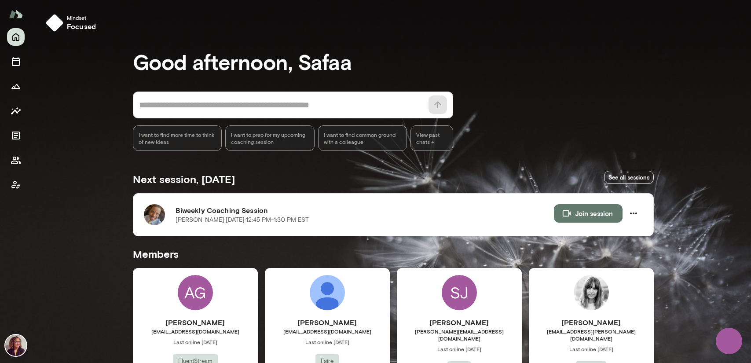 This screenshot has width=751, height=363. Describe the element at coordinates (362, 138) in the screenshot. I see `span: I want to find common ground with a colleague` at that location.